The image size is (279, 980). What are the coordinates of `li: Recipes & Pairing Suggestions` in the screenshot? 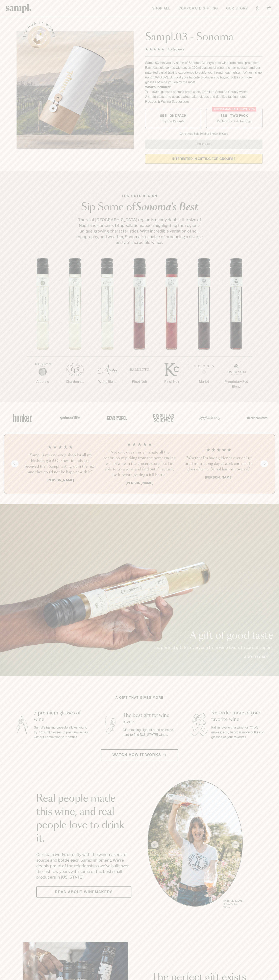 It's located at (204, 102).